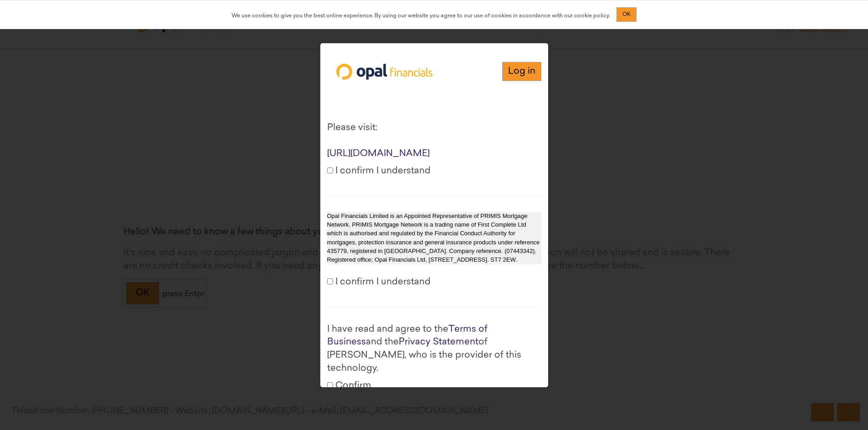 This screenshot has width=868, height=430. What do you see at coordinates (349, 386) in the screenshot?
I see `label: Confirm` at bounding box center [349, 386].